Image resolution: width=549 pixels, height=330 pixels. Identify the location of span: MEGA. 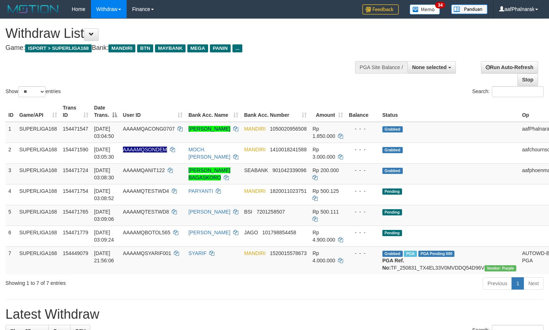
(198, 48).